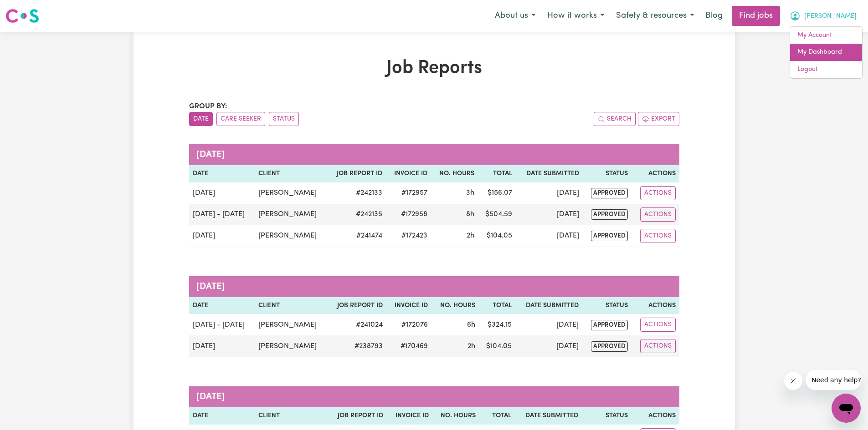 The height and width of the screenshot is (430, 868). What do you see at coordinates (826, 52) in the screenshot?
I see `div: My Account` at bounding box center [826, 52].